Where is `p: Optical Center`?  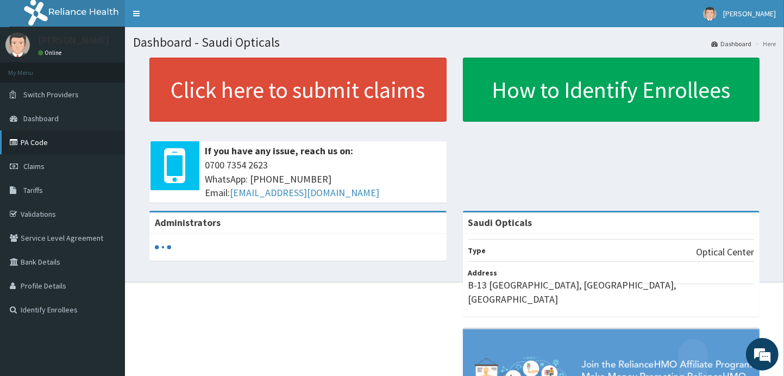
p: Optical Center is located at coordinates (724, 252).